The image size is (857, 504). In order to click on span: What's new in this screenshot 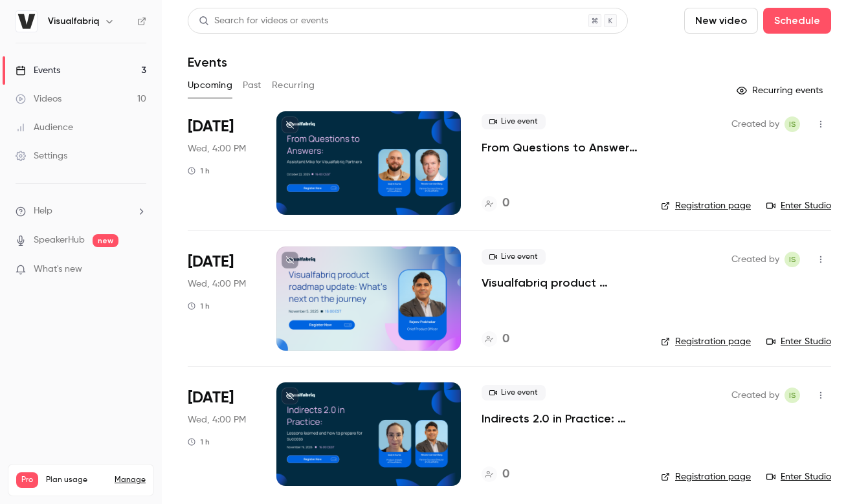, I will do `click(57, 269)`.